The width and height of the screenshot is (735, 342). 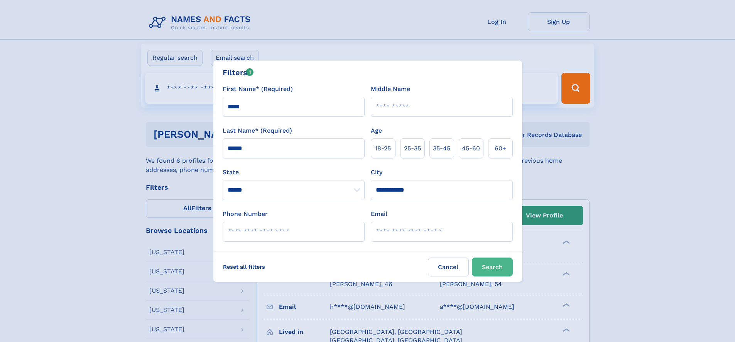 What do you see at coordinates (412, 148) in the screenshot?
I see `span: 25‑35` at bounding box center [412, 148].